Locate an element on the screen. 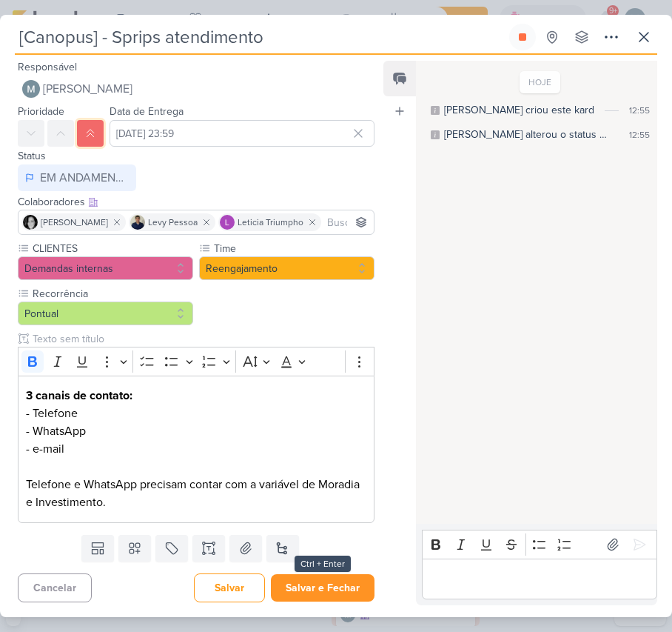 The height and width of the screenshot is (632, 672). span: Levy Pessoa is located at coordinates (172, 222).